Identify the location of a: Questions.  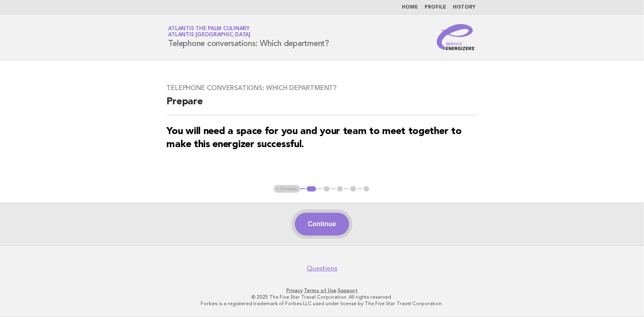
(322, 268).